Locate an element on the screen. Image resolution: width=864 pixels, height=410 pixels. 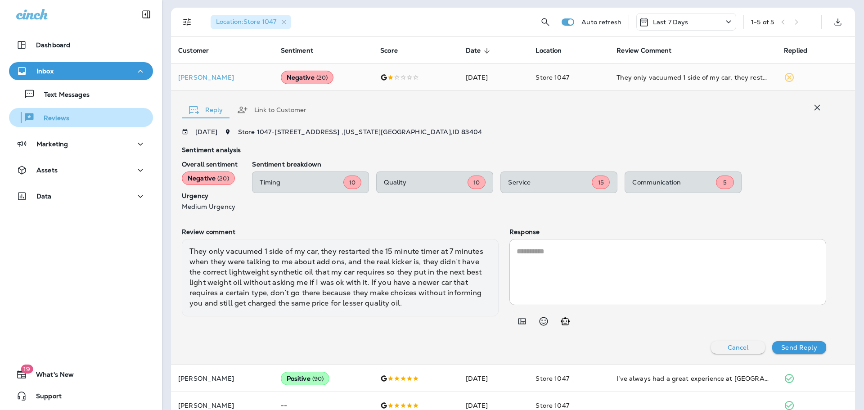
span: Support is located at coordinates (44, 398).